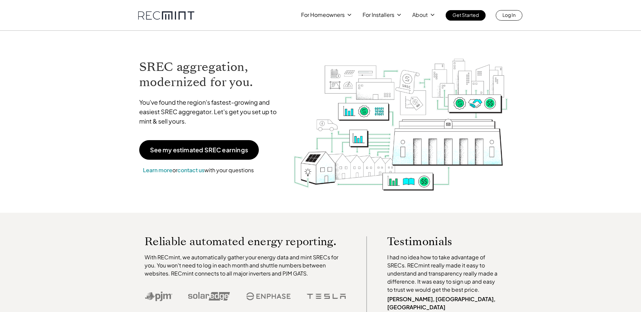 This screenshot has height=312, width=641. I want to click on span: Learn more, so click(157, 170).